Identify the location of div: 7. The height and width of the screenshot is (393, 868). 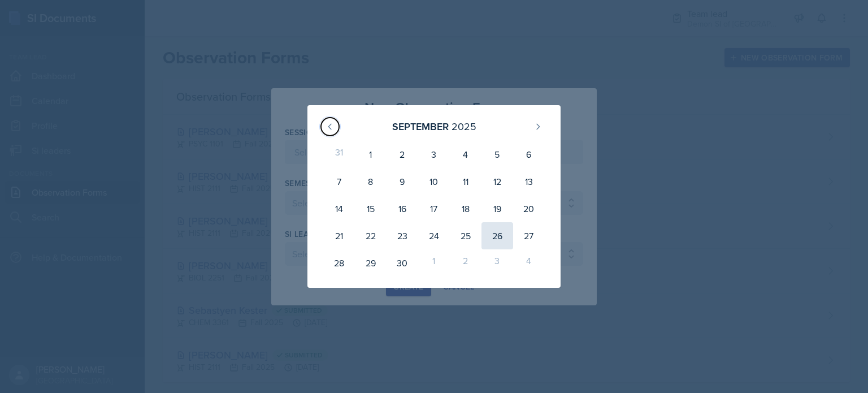
(339, 181).